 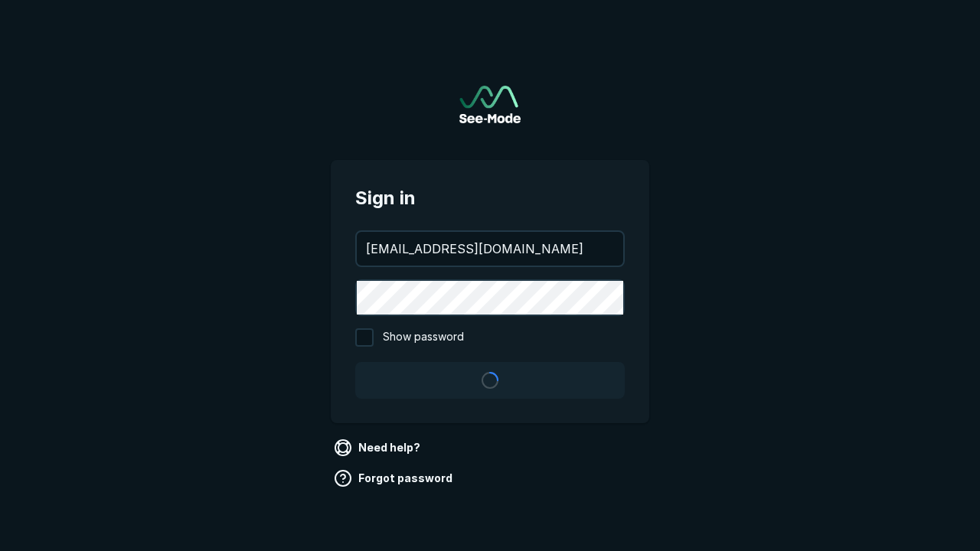 What do you see at coordinates (490, 104) in the screenshot?
I see `img: See-Mode Logo` at bounding box center [490, 104].